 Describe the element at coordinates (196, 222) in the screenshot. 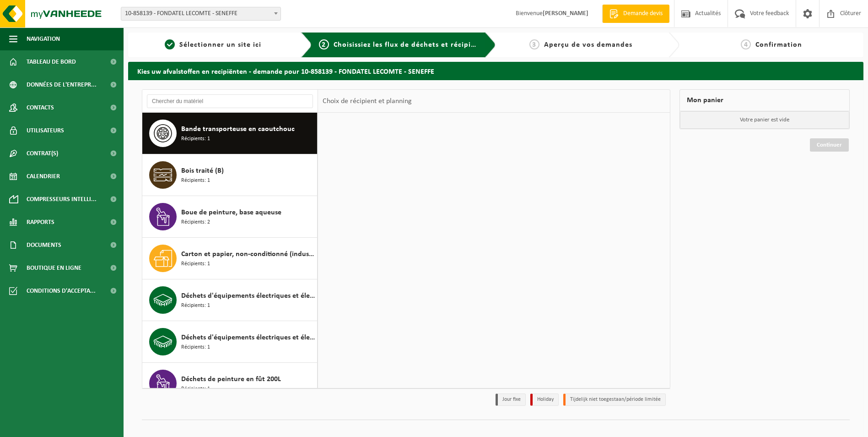

I see `span: Récipients: 2` at that location.